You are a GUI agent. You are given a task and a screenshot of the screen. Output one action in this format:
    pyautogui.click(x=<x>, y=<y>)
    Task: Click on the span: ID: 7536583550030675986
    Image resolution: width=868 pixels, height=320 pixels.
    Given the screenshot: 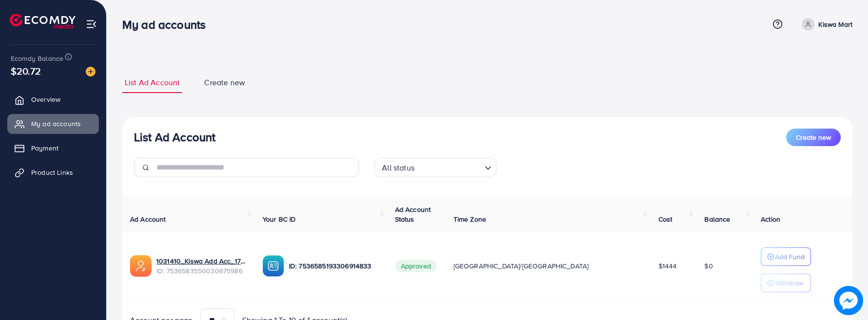 What is the action you would take?
    pyautogui.click(x=202, y=271)
    